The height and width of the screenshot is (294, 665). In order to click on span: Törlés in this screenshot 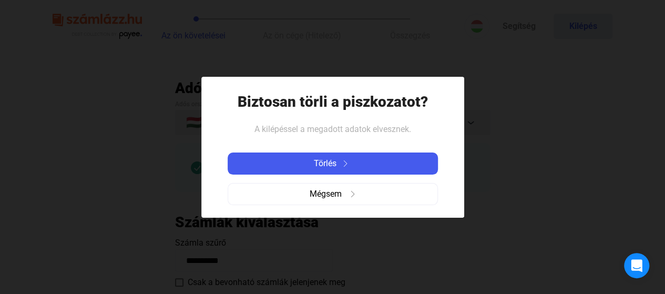, I will do `click(325, 164)`.